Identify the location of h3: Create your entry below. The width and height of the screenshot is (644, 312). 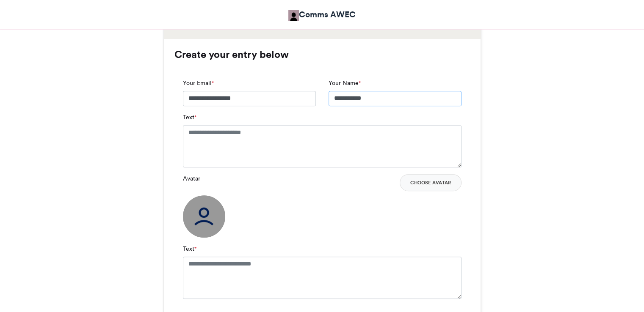
(323, 54).